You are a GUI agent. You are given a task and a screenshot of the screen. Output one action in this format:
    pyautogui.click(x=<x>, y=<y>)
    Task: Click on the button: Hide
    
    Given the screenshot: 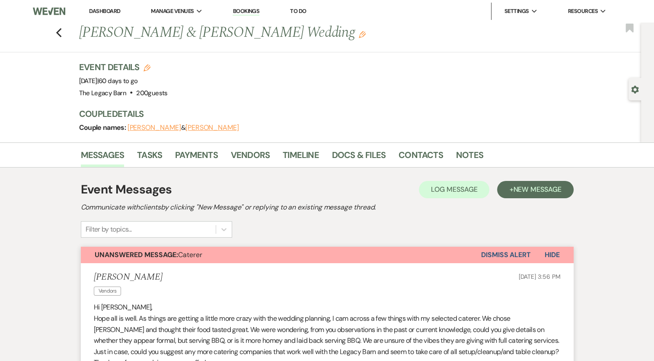 What is the action you would take?
    pyautogui.click(x=552, y=255)
    